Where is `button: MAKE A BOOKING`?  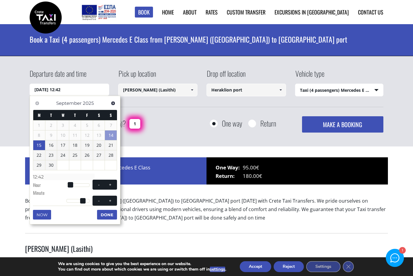
button: MAKE A BOOKING is located at coordinates (343, 125).